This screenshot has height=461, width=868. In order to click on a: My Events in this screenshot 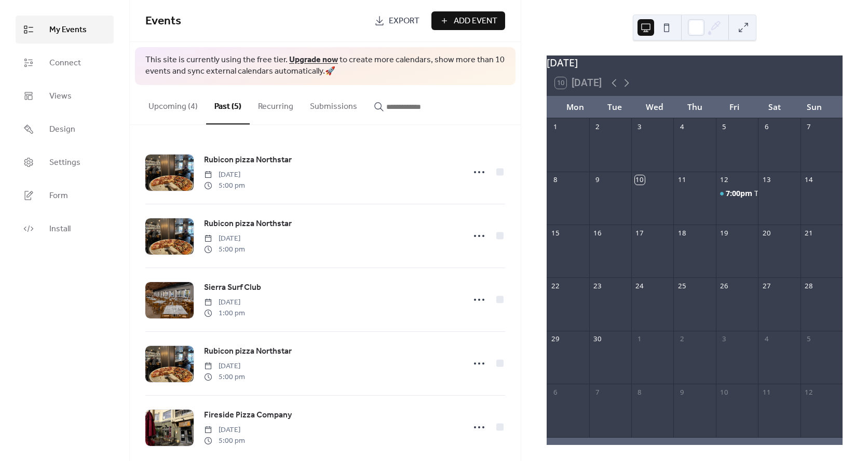, I will do `click(64, 30)`.